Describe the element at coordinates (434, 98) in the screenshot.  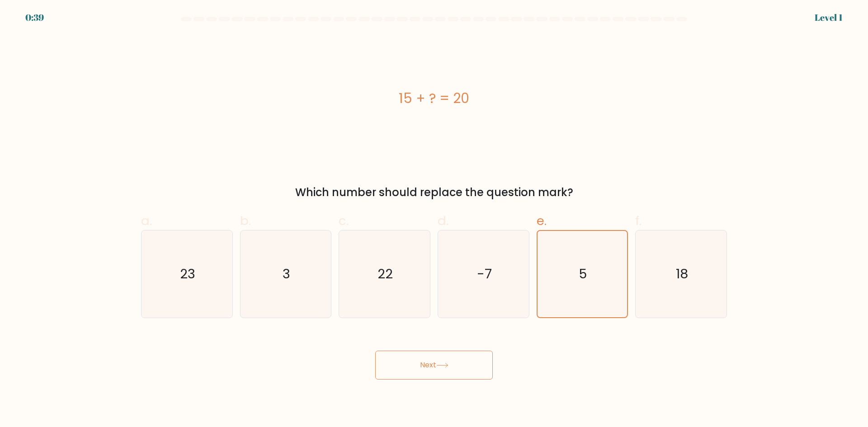
I see `div: 15 + ? = 20` at that location.